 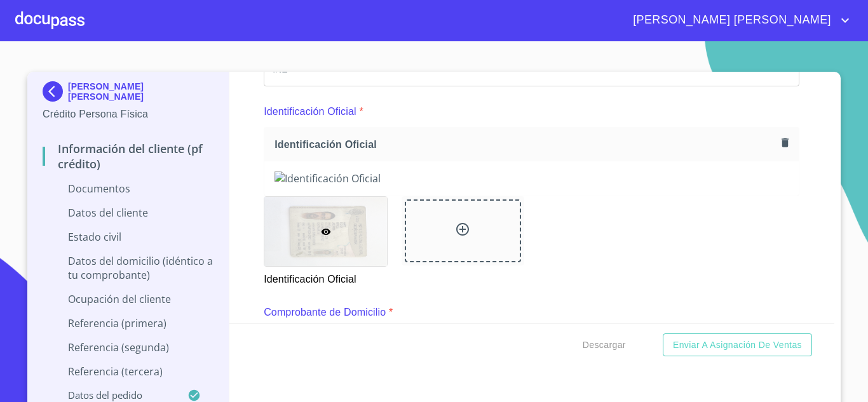 What do you see at coordinates (127, 347) in the screenshot?
I see `p: Referencia (segunda)` at bounding box center [127, 347].